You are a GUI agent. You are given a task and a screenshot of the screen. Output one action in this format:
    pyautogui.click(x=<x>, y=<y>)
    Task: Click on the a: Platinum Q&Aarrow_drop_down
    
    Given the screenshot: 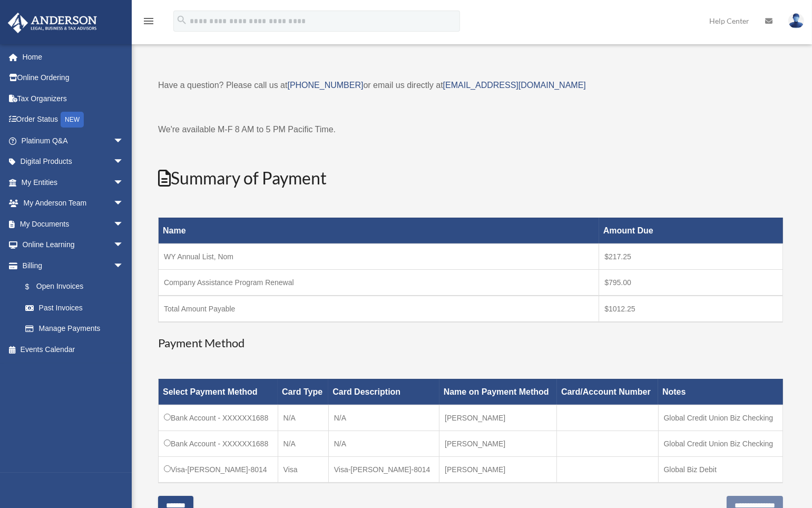 What is the action you would take?
    pyautogui.click(x=73, y=141)
    